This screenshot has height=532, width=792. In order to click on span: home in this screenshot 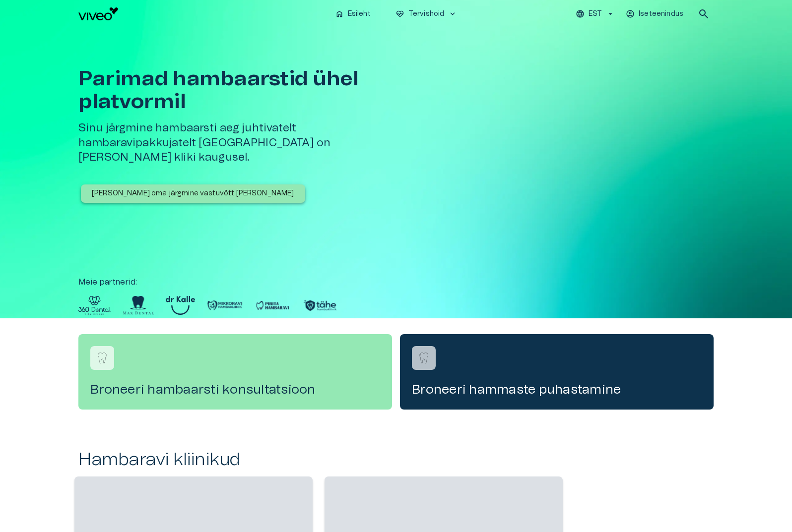, I will do `click(339, 14)`.